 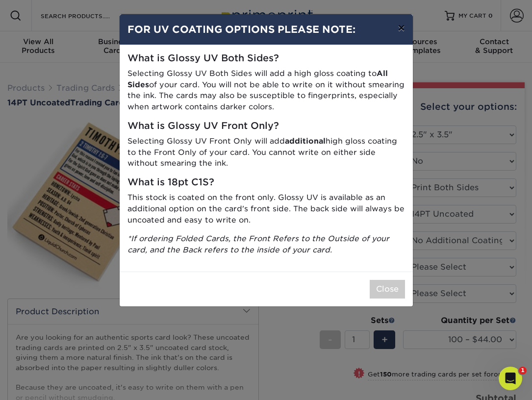 What do you see at coordinates (266, 209) in the screenshot?
I see `p: This stock is coated on the front only. Glossy UV is available as an additional option on the car...` at bounding box center [266, 209].